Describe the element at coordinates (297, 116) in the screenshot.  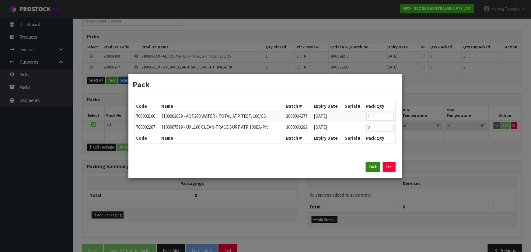
I see `span: 3000034277` at that location.